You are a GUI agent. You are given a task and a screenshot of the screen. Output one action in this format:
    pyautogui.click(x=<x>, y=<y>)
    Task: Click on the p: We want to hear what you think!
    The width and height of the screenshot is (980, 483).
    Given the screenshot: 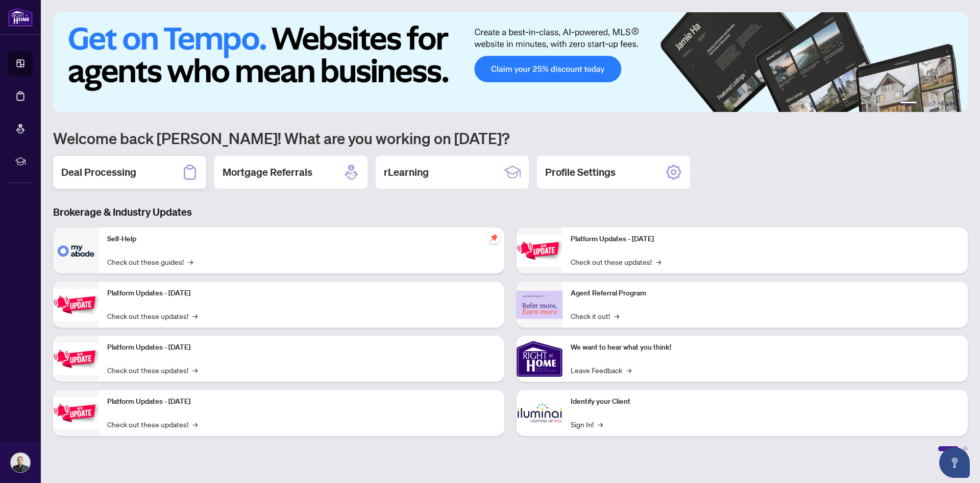 What is the action you would take?
    pyautogui.click(x=765, y=347)
    